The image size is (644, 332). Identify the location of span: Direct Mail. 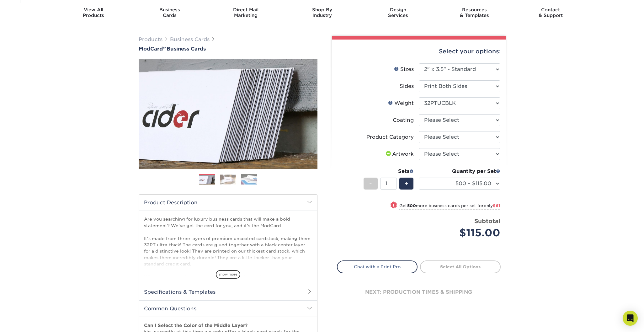
(246, 10).